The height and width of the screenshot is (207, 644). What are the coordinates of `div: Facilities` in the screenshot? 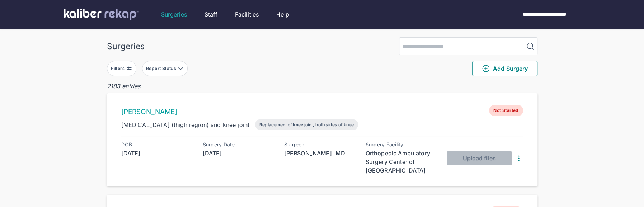 It's located at (247, 15).